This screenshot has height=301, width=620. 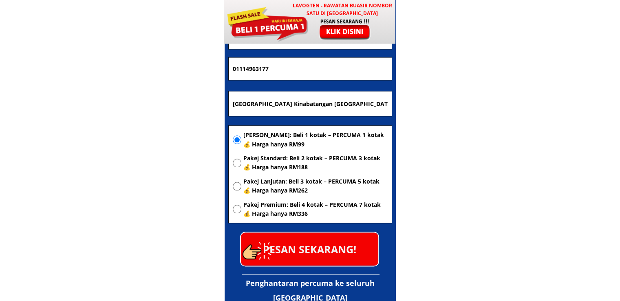 I want to click on span: Pakej Lanjutan: Beli 3 kotak – PERCUMA 5 kotak 💰 Harga hanya RM262, so click(x=315, y=186).